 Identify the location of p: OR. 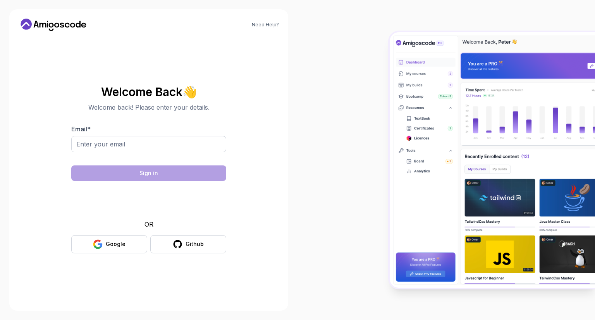
(149, 224).